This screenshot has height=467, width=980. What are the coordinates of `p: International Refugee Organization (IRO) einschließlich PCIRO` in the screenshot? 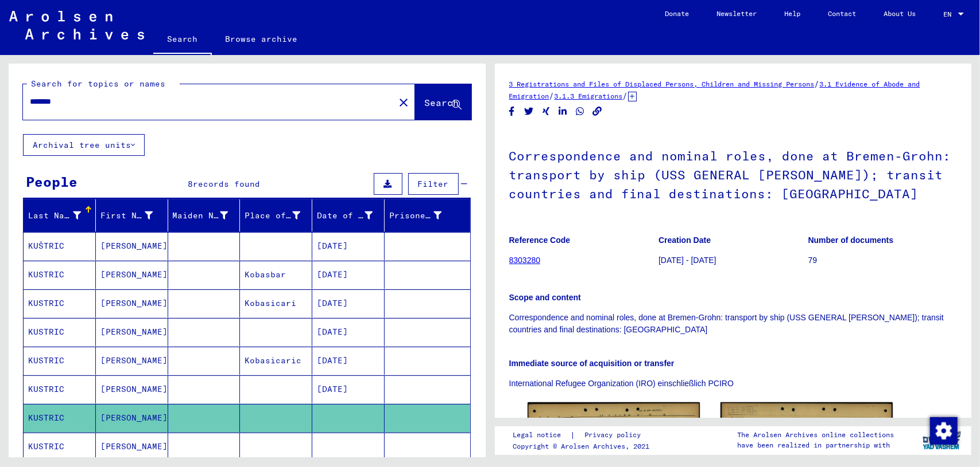 It's located at (733, 383).